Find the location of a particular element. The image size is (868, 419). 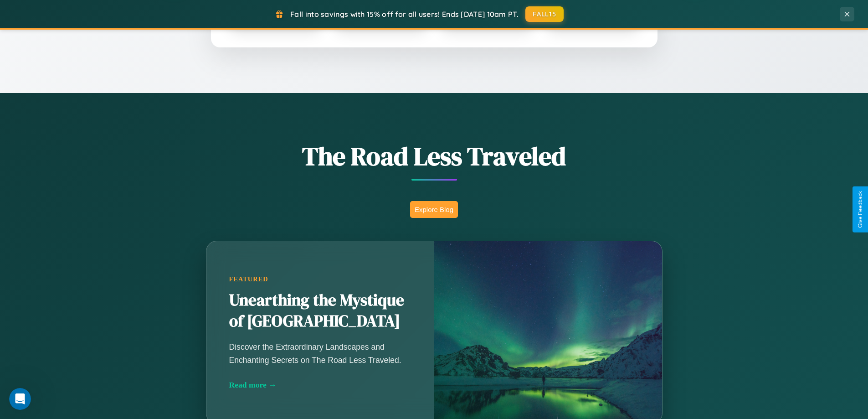

p: Discover the Extraordinary Landscapes and Enchanting Secrets on The Road Less Traveled. is located at coordinates (320, 353).